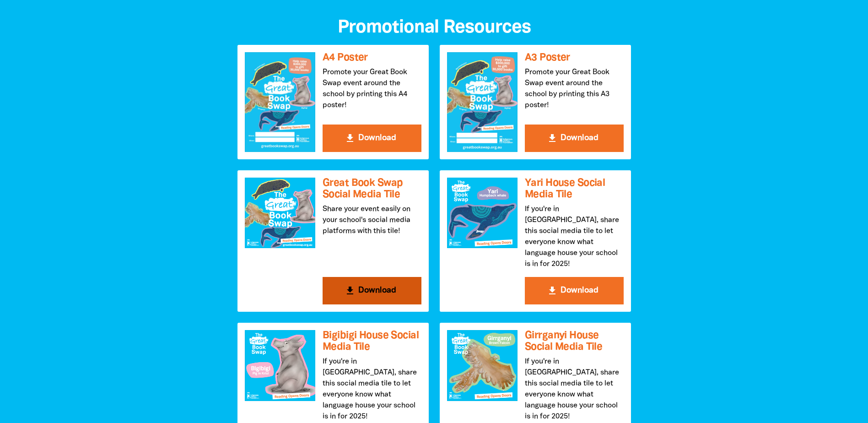 Image resolution: width=868 pixels, height=423 pixels. What do you see at coordinates (574, 188) in the screenshot?
I see `h3: Yari House Social Media Tile` at bounding box center [574, 188].